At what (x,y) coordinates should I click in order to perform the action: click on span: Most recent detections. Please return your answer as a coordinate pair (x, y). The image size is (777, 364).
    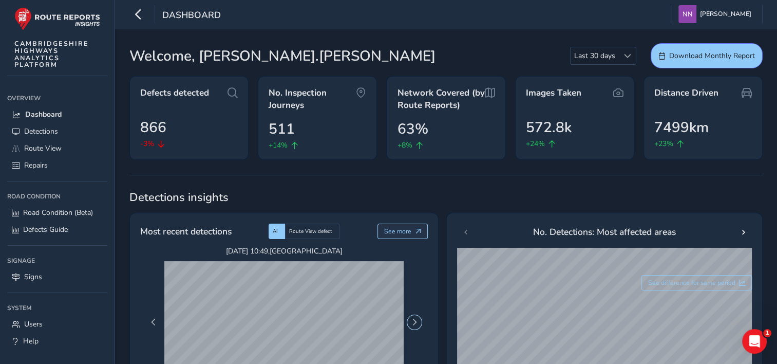
    Looking at the image, I should click on (186, 231).